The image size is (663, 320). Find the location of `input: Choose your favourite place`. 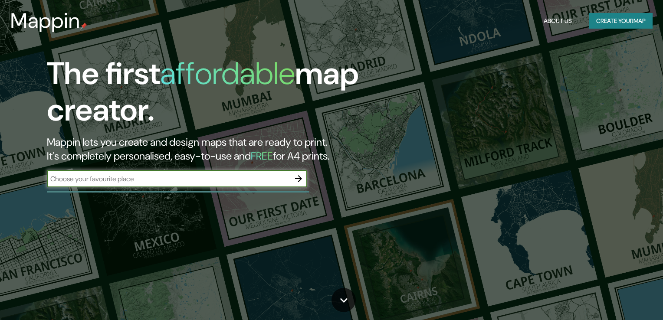

input: Choose your favourite place is located at coordinates (168, 179).